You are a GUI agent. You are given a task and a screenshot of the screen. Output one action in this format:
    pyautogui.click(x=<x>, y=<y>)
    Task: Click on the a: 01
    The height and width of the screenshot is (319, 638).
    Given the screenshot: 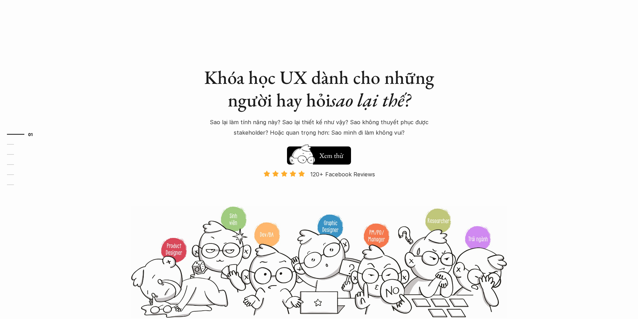 What is the action you would take?
    pyautogui.click(x=23, y=134)
    